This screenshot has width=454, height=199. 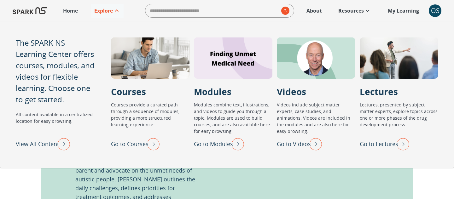 I want to click on p: Explore, so click(x=103, y=11).